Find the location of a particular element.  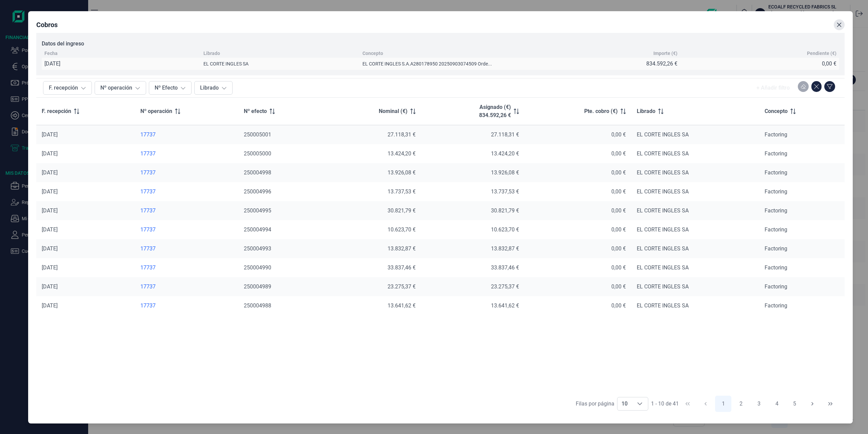

button: Page 4 is located at coordinates (777, 404).